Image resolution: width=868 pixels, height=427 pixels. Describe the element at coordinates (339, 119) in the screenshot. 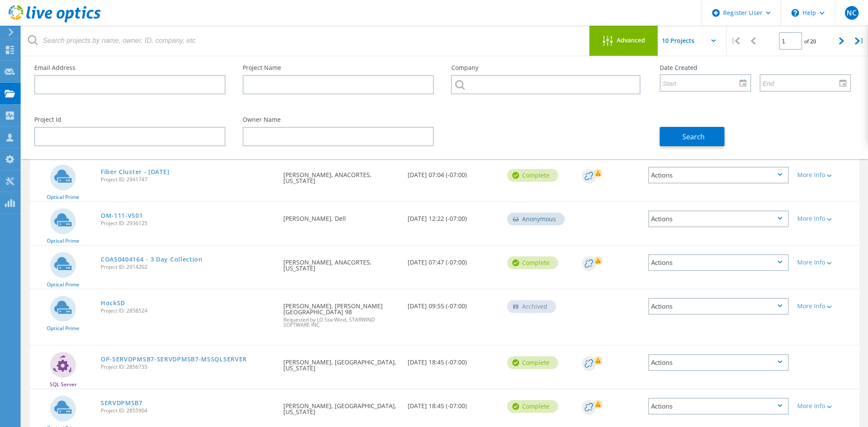

I see `label: Owner Name` at that location.